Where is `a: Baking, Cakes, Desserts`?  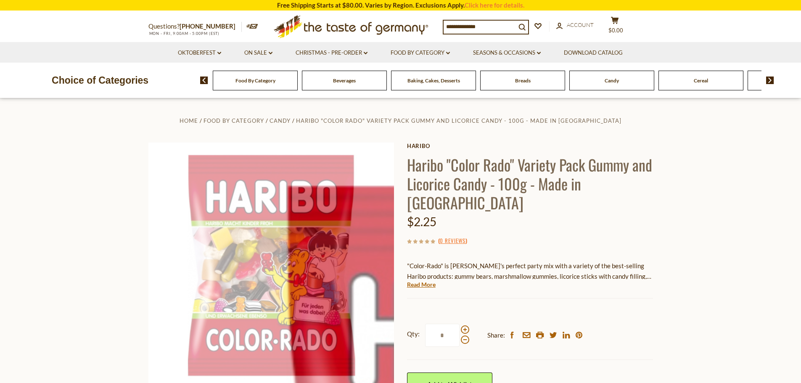
a: Baking, Cakes, Desserts is located at coordinates (434, 80).